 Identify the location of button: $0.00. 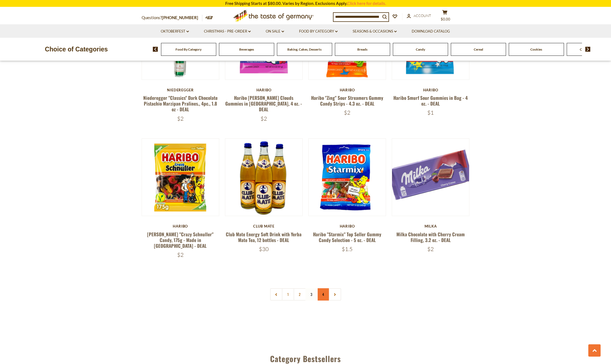
(445, 16).